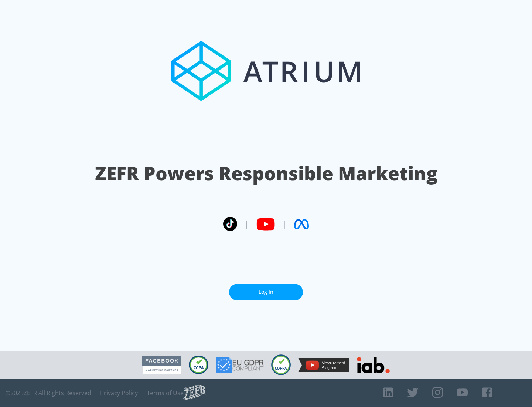 Image resolution: width=532 pixels, height=407 pixels. What do you see at coordinates (266, 173) in the screenshot?
I see `h1: ZEFR Powers Responsible Marketing` at bounding box center [266, 173].